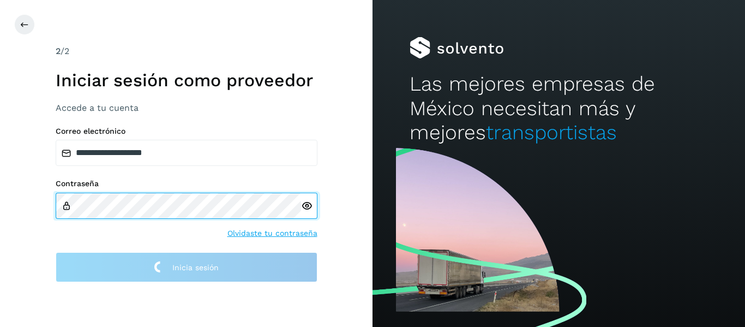  I want to click on a: Olvidaste tu contraseña, so click(272, 233).